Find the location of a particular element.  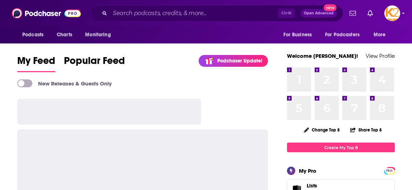

span: More is located at coordinates (379, 35).